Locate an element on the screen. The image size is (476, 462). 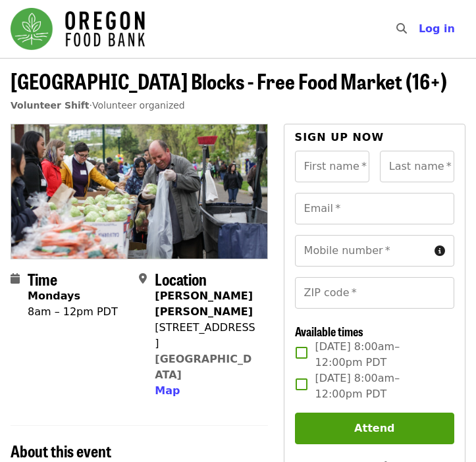
img: PSU South Park Blocks - Free Food Market (16+) organized by Oregon Food Bank is located at coordinates (139, 191).